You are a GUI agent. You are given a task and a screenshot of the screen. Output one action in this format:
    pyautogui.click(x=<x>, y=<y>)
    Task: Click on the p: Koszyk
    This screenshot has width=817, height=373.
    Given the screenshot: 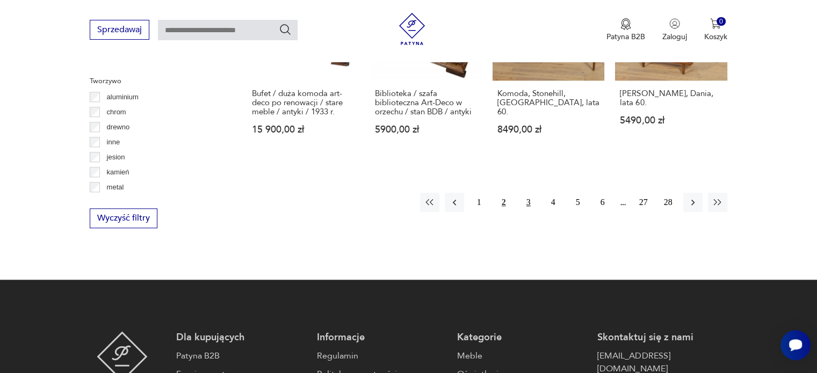 What is the action you would take?
    pyautogui.click(x=715, y=37)
    